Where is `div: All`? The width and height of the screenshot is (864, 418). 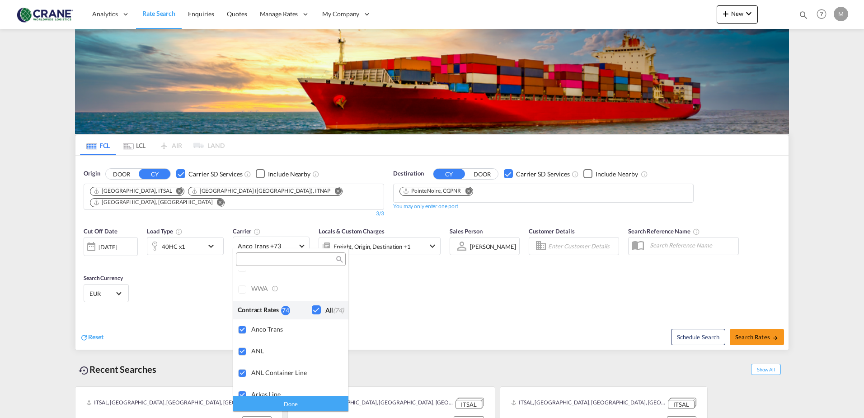 div: All is located at coordinates (334, 310).